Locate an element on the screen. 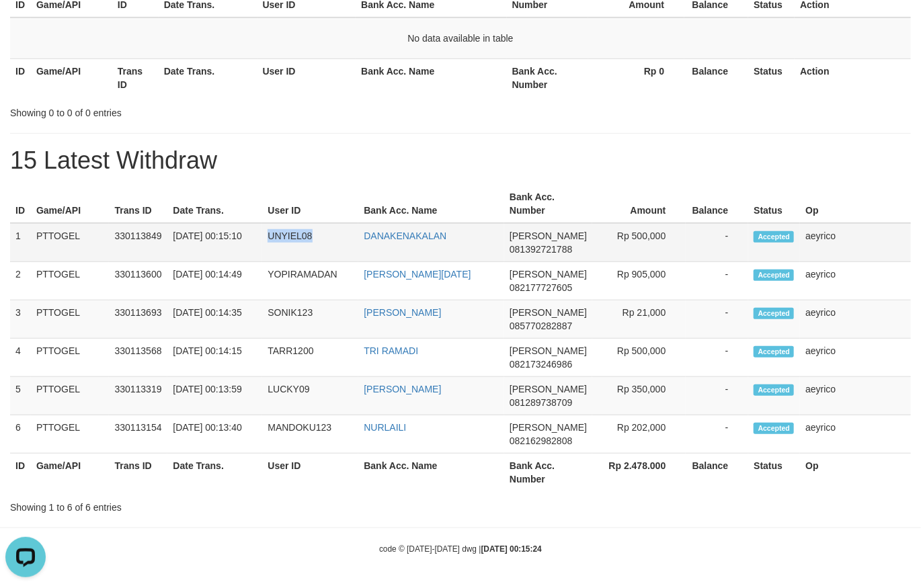 Image resolution: width=921 pixels, height=588 pixels. span: Copy 082173246986 to clipboard is located at coordinates (540, 364).